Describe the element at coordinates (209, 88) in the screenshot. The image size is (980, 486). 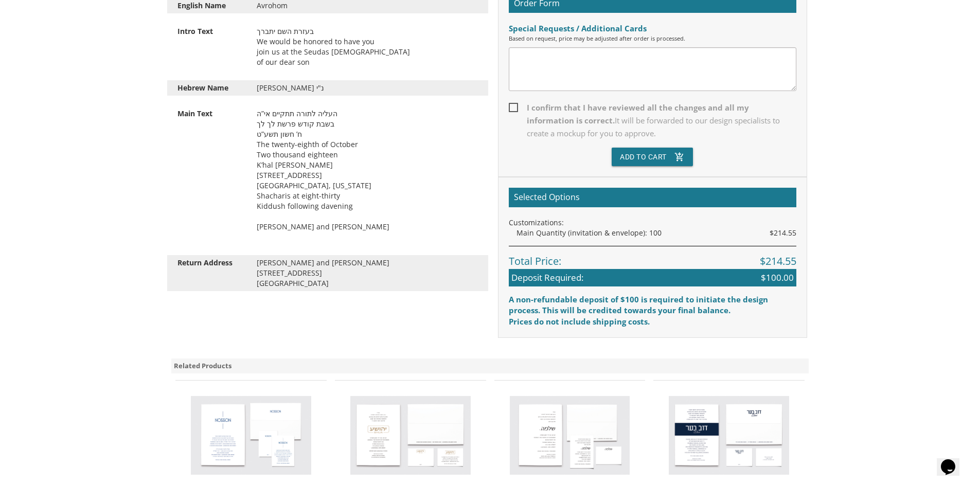
I see `div: Hebrew Name` at that location.